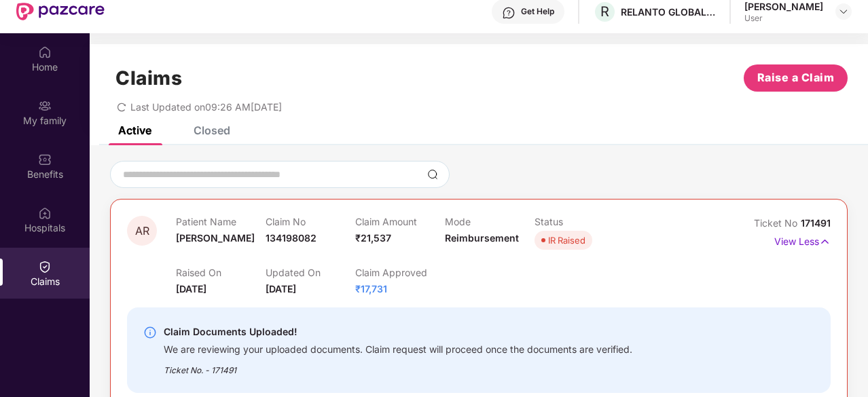  I want to click on div: Active, so click(135, 130).